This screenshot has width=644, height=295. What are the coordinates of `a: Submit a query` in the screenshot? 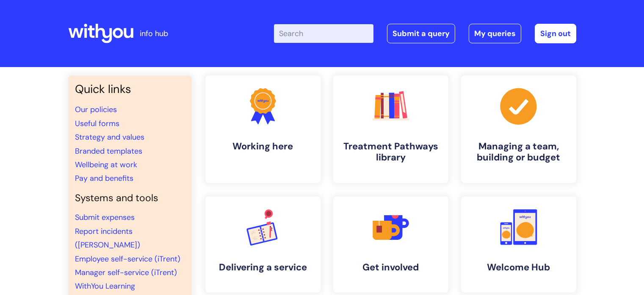 It's located at (421, 34).